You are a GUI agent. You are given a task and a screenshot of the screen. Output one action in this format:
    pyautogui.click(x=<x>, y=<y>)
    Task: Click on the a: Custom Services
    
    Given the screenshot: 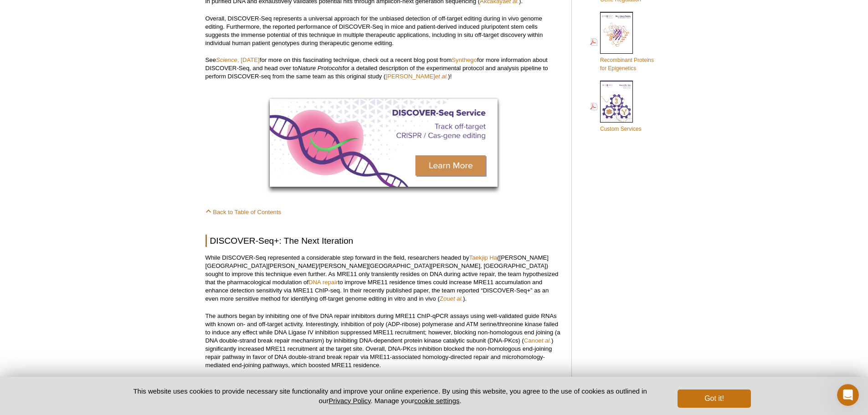 What is the action you would take?
    pyautogui.click(x=615, y=106)
    